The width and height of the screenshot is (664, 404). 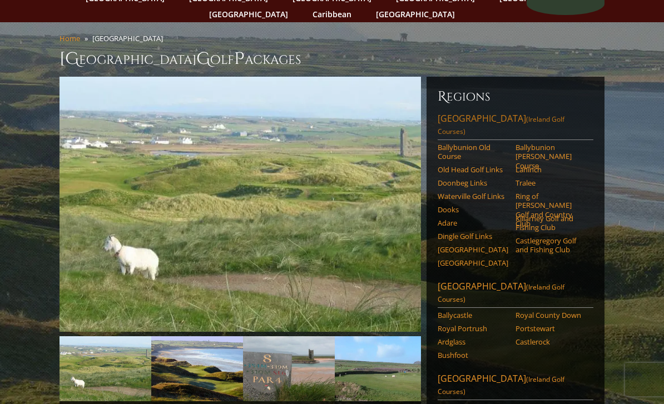 What do you see at coordinates (472, 196) in the screenshot?
I see `a: Waterville Golf Links` at bounding box center [472, 196].